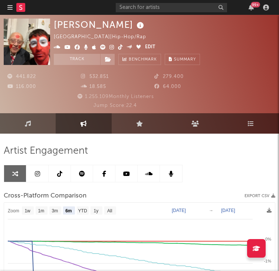  I want to click on span: Benchmark, so click(143, 60).